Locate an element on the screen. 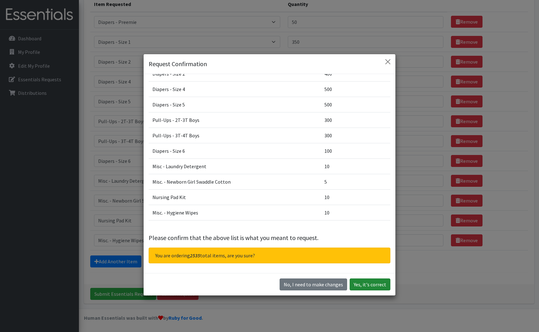 This screenshot has height=332, width=539. button: No I need to make changes is located at coordinates (313, 285).